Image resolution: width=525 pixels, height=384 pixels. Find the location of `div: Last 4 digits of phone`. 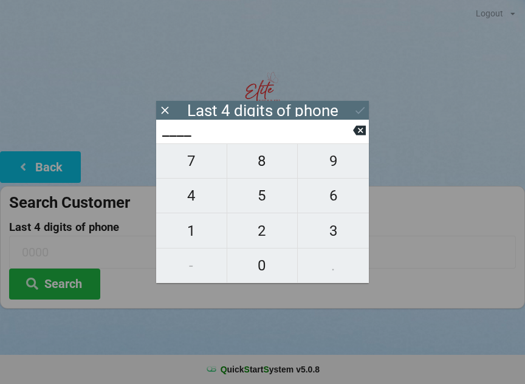

div: Last 4 digits of phone is located at coordinates (262, 111).